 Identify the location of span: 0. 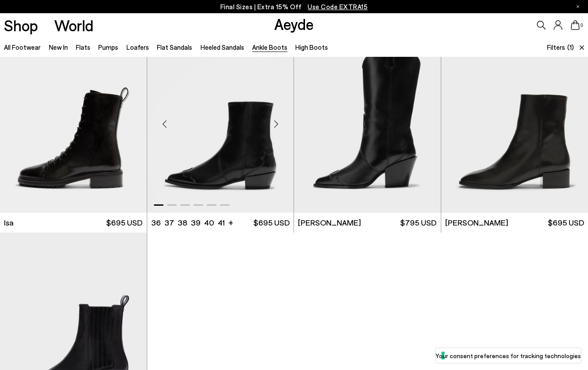
(582, 25).